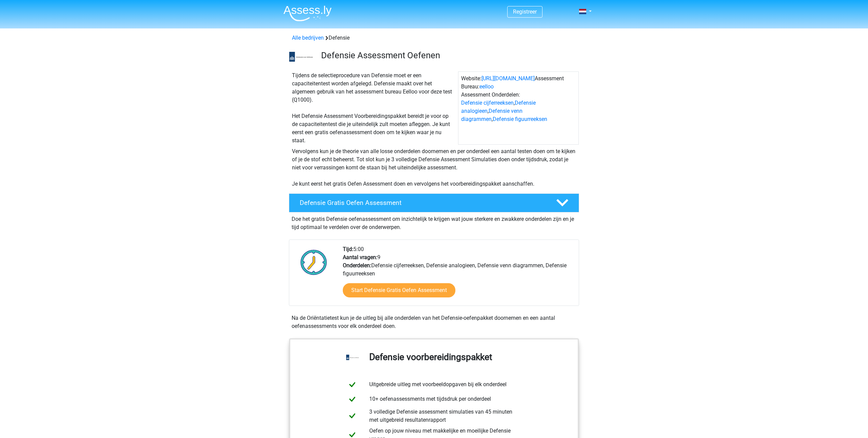  What do you see at coordinates (434, 322) in the screenshot?
I see `div: Na de Oriëntatietest kun je de uitleg bij alle onderdelen van het Defensie-oefenpakket doornemen ...` at bounding box center [434, 322].